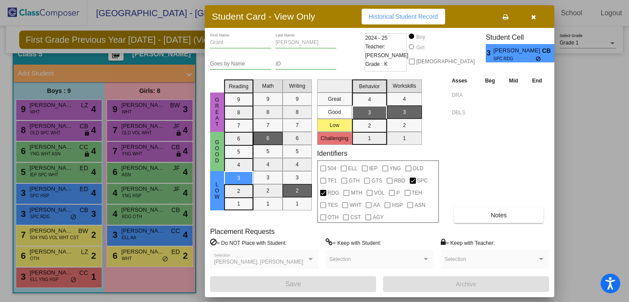  I want to click on span: Good, so click(217, 152).